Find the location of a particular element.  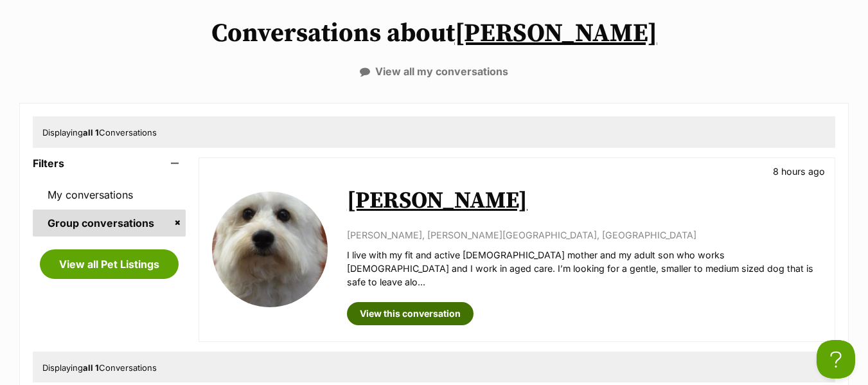

a: View all Pet Listings is located at coordinates (109, 264).